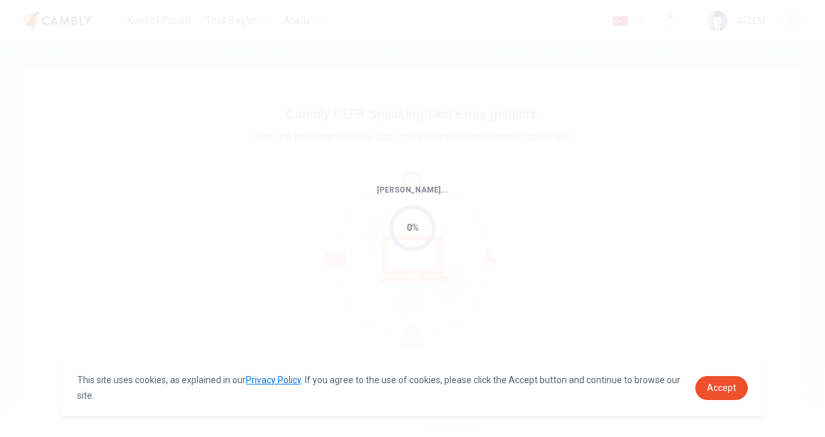 This screenshot has width=825, height=437. I want to click on div: 0%, so click(413, 228).